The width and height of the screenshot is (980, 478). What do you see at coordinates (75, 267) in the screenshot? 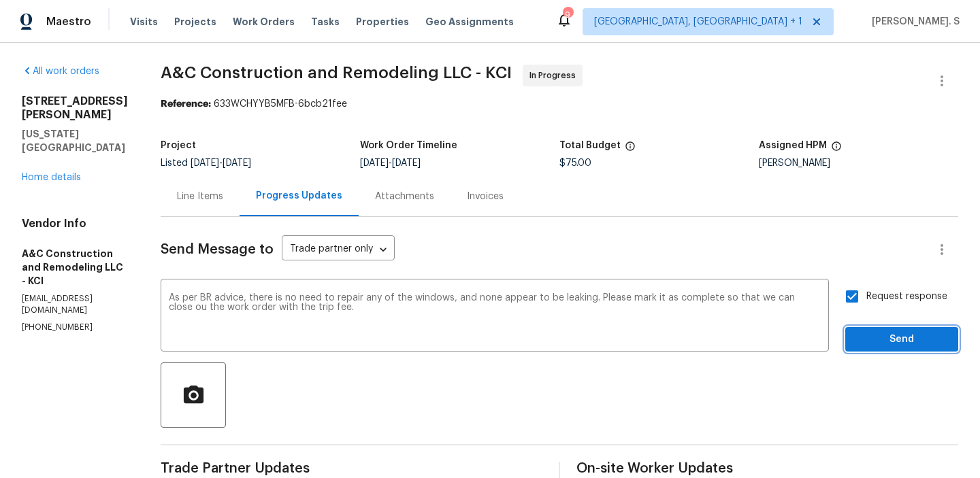
I see `h5: A&C Construction and Remodeling LLC - KCI` at bounding box center [75, 267].